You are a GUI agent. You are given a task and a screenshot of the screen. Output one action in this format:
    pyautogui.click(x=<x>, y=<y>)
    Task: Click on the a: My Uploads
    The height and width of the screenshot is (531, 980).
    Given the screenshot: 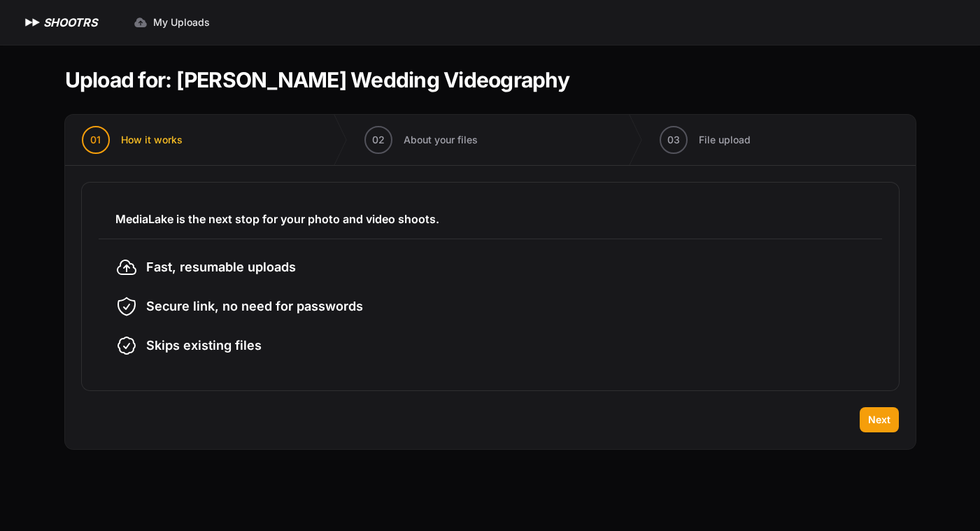 What is the action you would take?
    pyautogui.click(x=171, y=22)
    